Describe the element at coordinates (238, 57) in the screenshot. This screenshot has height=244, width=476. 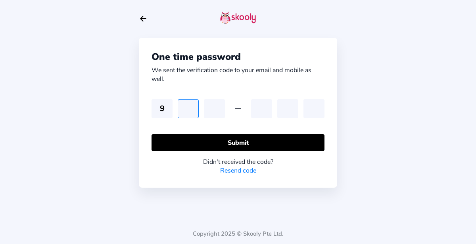
I see `div: One time password` at that location.